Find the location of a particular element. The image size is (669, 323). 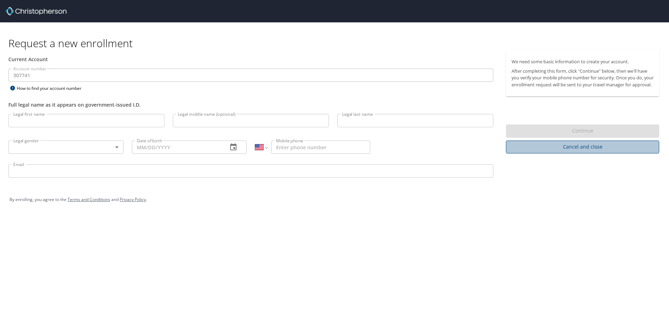

div: Current Account is located at coordinates (251, 59).